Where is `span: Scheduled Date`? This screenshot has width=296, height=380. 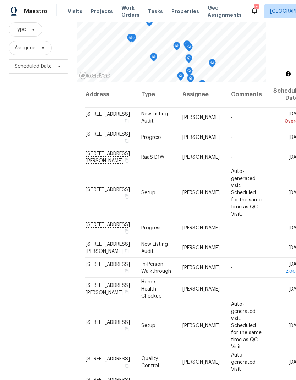
span: Scheduled Date is located at coordinates (33, 66).